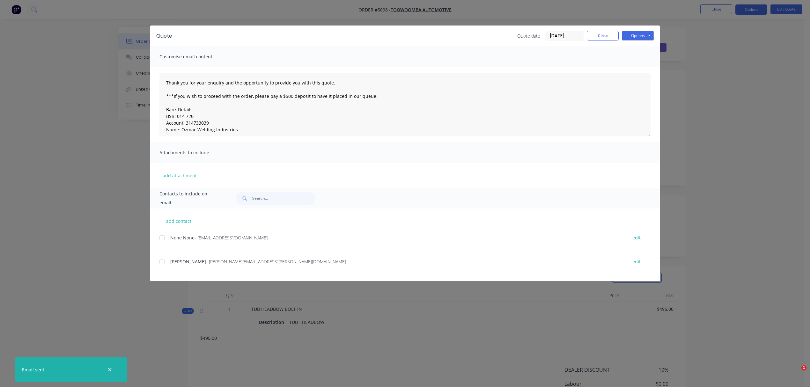  Describe the element at coordinates (183, 238) in the screenshot. I see `span: None None` at that location.